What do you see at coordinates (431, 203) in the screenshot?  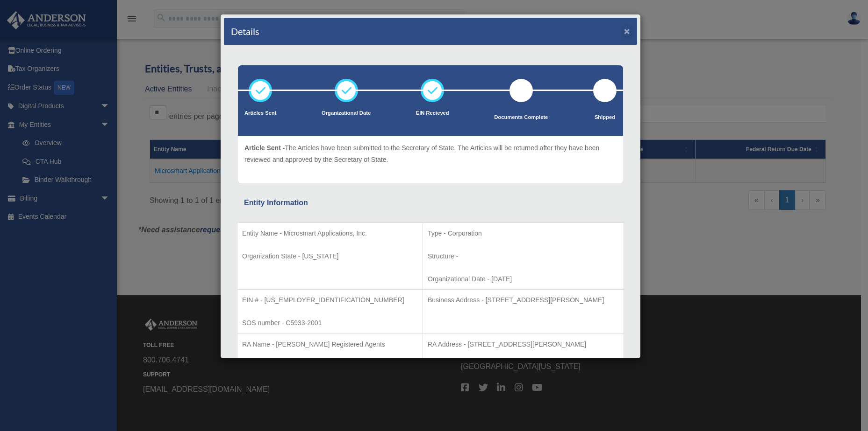 I see `div: Entity Information` at bounding box center [431, 203].